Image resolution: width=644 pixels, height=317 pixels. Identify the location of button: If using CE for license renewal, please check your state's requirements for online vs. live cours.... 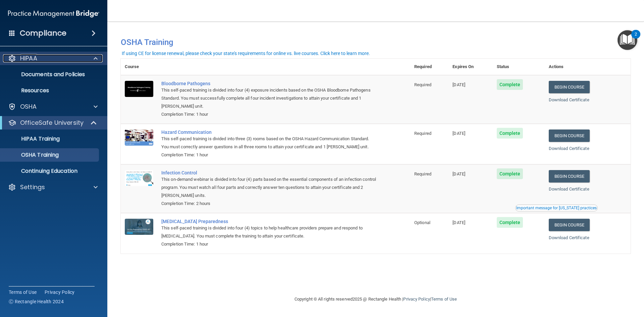
(246, 53).